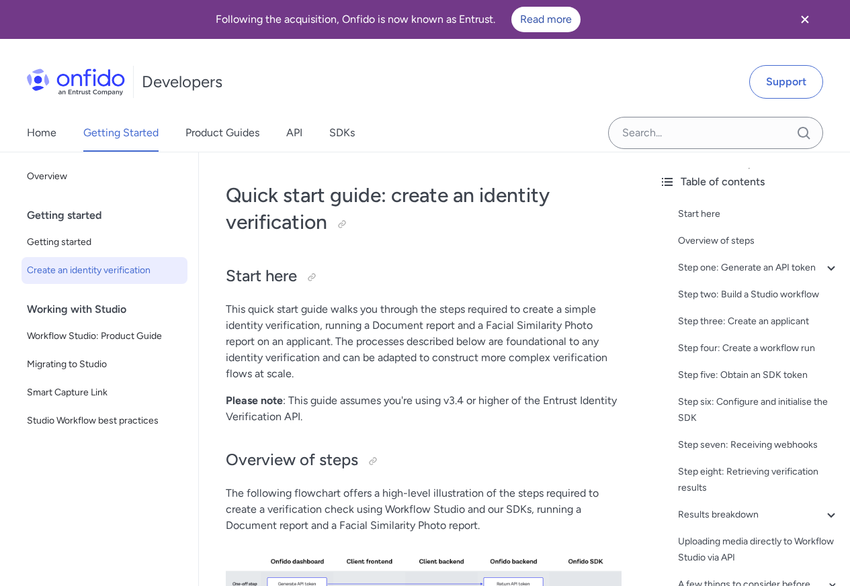  I want to click on a: Step one: Generate an API token, so click(758, 268).